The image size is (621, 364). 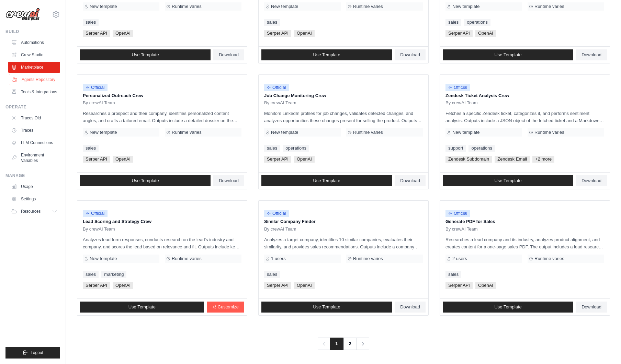 I want to click on p: Similar Company Finder, so click(x=343, y=221).